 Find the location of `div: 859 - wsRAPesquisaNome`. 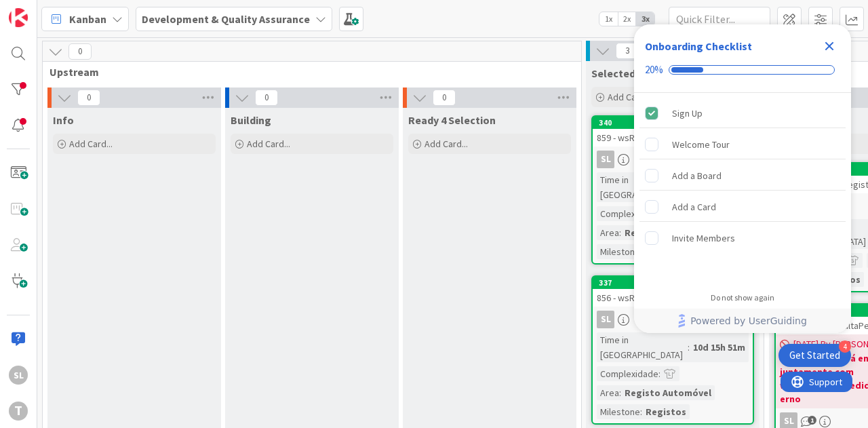

div: 859 - wsRAPesquisaNome is located at coordinates (673, 138).